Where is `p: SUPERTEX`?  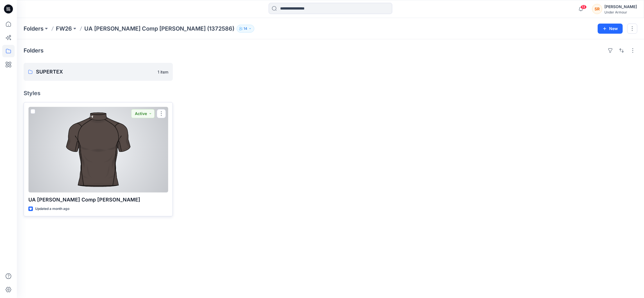 p: SUPERTEX is located at coordinates (95, 72).